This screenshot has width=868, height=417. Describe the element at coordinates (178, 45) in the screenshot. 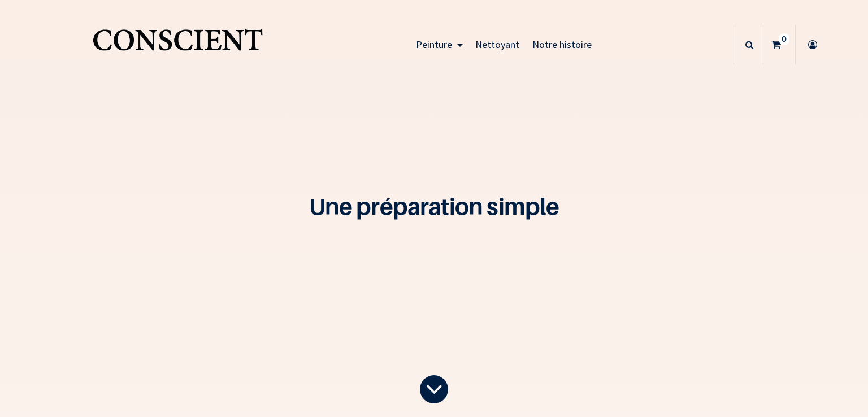

I see `span: Logo of Conscient` at that location.